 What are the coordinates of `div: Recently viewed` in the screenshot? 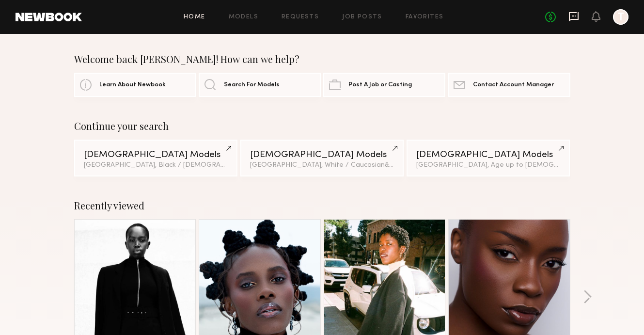 It's located at (322, 205).